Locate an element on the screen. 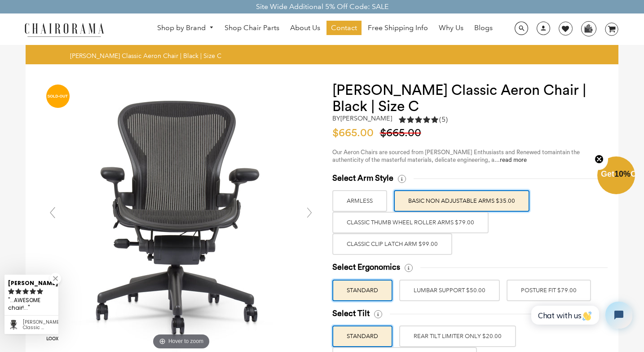 This screenshot has width=644, height=352. a: Why Us is located at coordinates (451, 28).